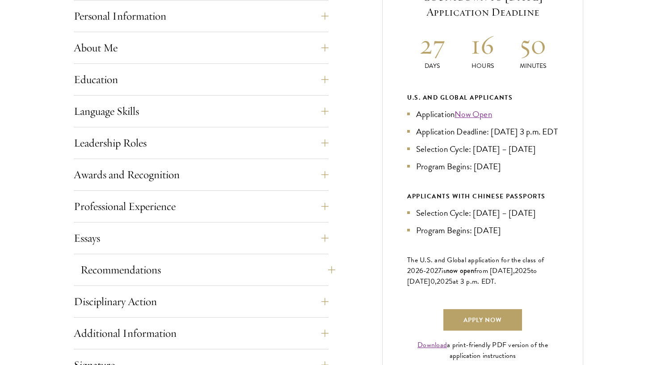  Describe the element at coordinates (482, 196) in the screenshot. I see `div: APPLICANTS WITH CHINESE PASSPORTS` at that location.